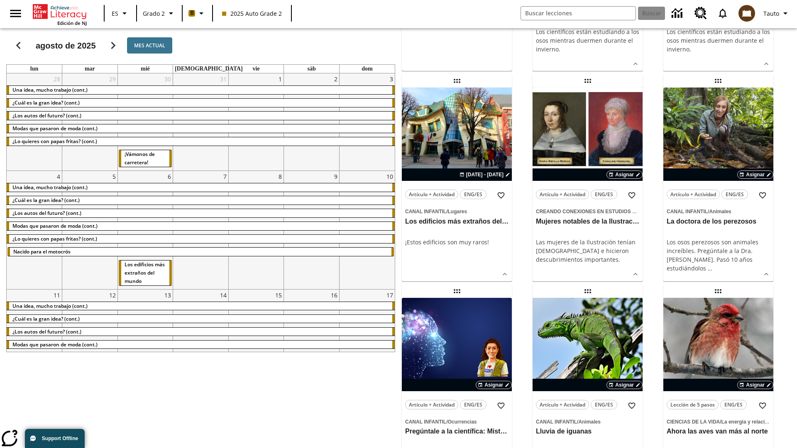 Image resolution: width=797 pixels, height=448 pixels. I want to click on button: 06 ago - 06 ago Elegir fechas, so click(485, 175).